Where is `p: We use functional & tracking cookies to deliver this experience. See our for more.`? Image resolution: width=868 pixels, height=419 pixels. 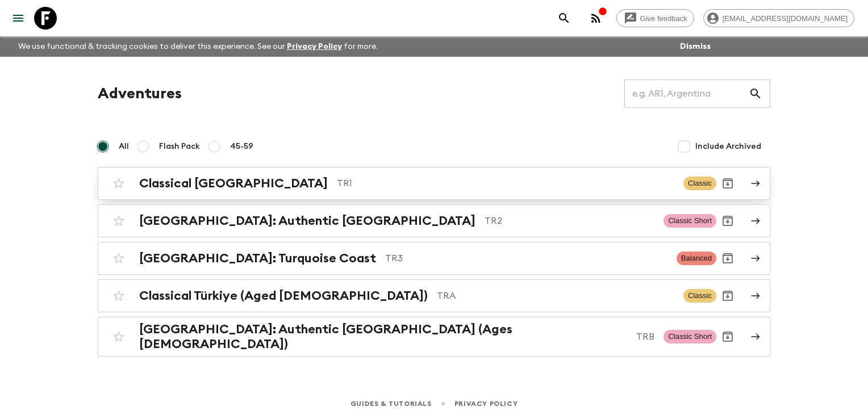
p: We use functional & tracking cookies to deliver this experience. See our for more. is located at coordinates (198, 47).